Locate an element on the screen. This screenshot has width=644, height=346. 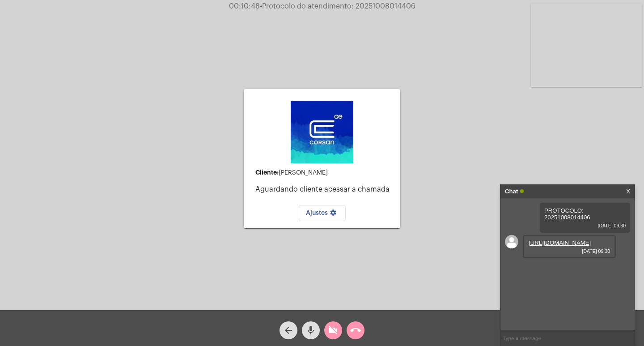
mat-icon: arrow_back is located at coordinates (288, 330).